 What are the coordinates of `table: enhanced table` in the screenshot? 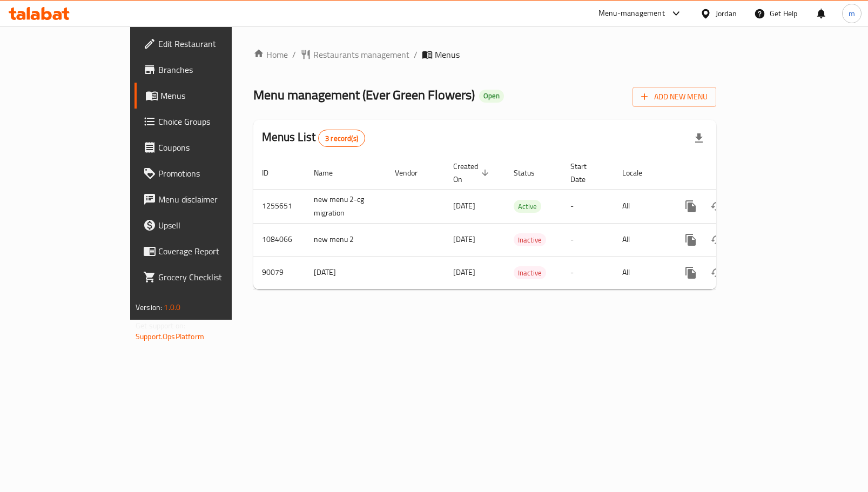 It's located at (522, 223).